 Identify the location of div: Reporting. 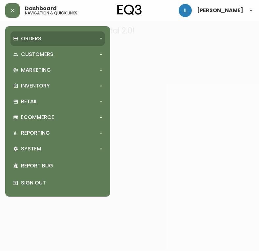
(58, 133).